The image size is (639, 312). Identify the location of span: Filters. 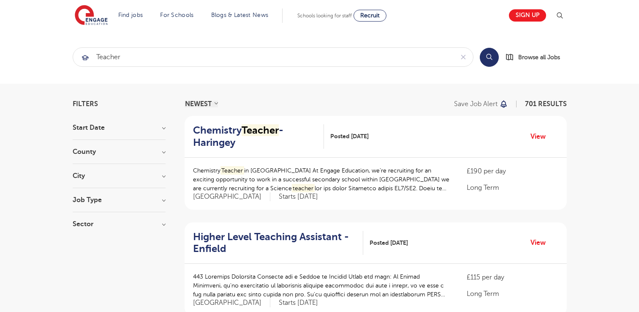
(85, 104).